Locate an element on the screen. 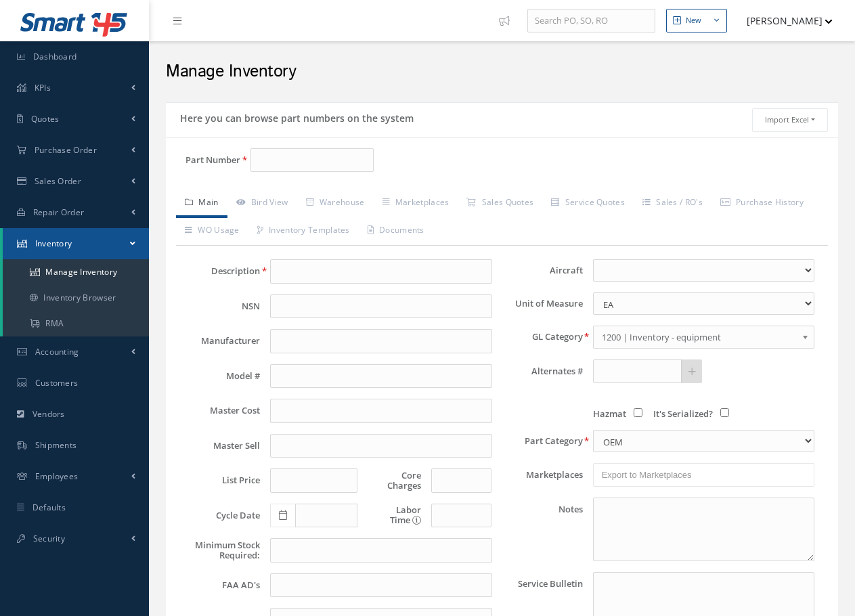  a: Marketplaces is located at coordinates (415, 203).